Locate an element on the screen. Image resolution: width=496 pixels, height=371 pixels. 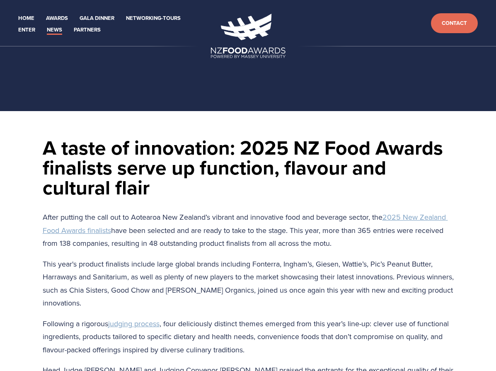
a: Enter is located at coordinates (26, 30).